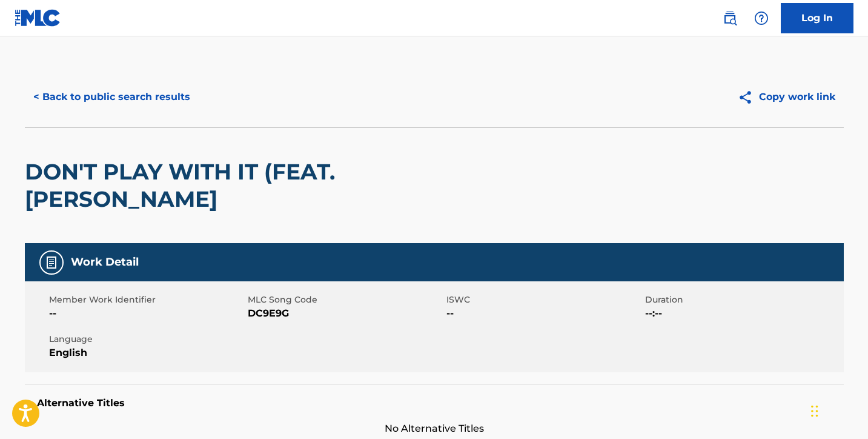 The height and width of the screenshot is (439, 868). I want to click on div: Chat Widget, so click(838, 410).